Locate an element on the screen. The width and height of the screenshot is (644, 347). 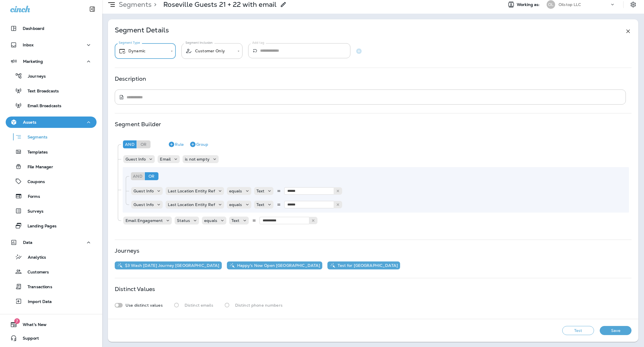
p: Coupons is located at coordinates (33, 182).